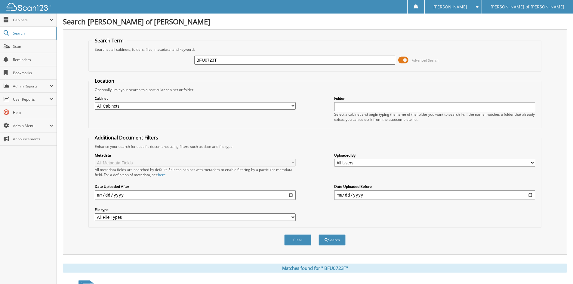  I want to click on label: Metadata, so click(195, 155).